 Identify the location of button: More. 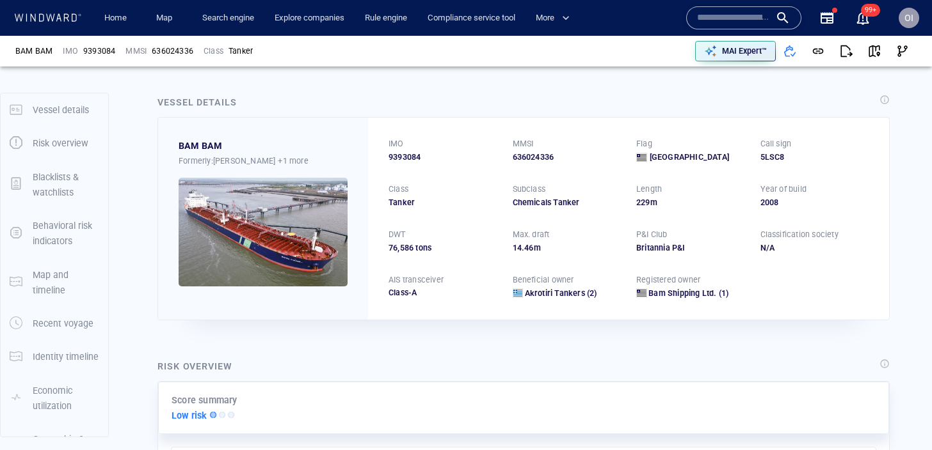
(555, 18).